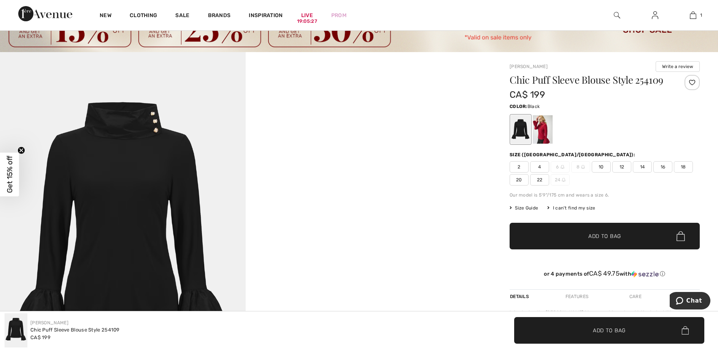 This screenshot has width=718, height=349. Describe the element at coordinates (700, 15) in the screenshot. I see `span: 1` at that location.